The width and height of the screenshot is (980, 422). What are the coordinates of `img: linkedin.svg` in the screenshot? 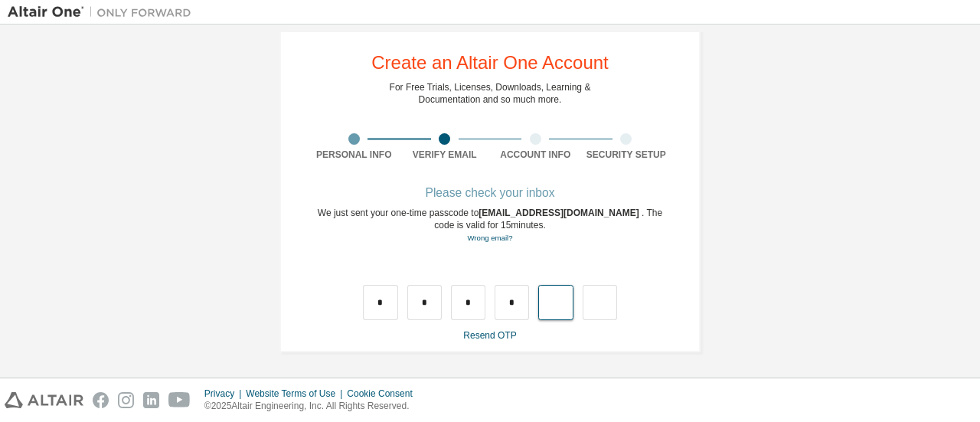 It's located at (151, 400).